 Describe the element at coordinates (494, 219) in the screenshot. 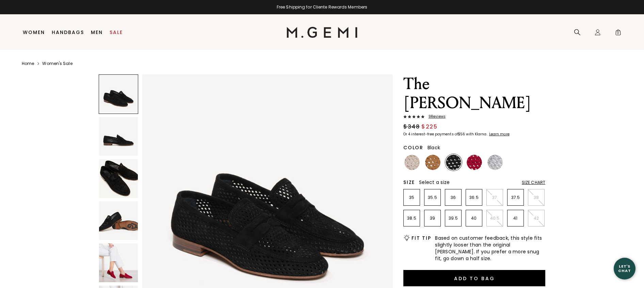

I see `p: 40.5` at that location.